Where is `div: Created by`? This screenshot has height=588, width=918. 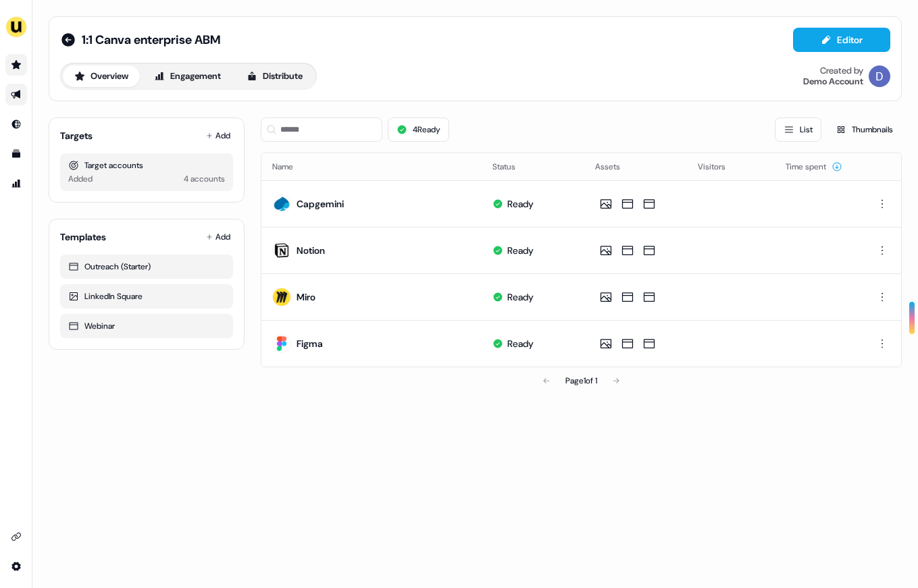 div: Created by is located at coordinates (842, 71).